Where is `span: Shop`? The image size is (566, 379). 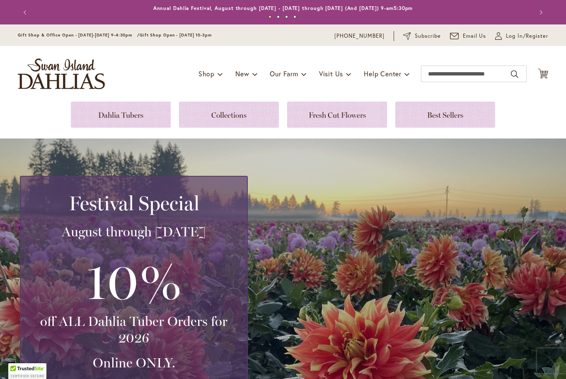
span: Shop is located at coordinates (206, 73).